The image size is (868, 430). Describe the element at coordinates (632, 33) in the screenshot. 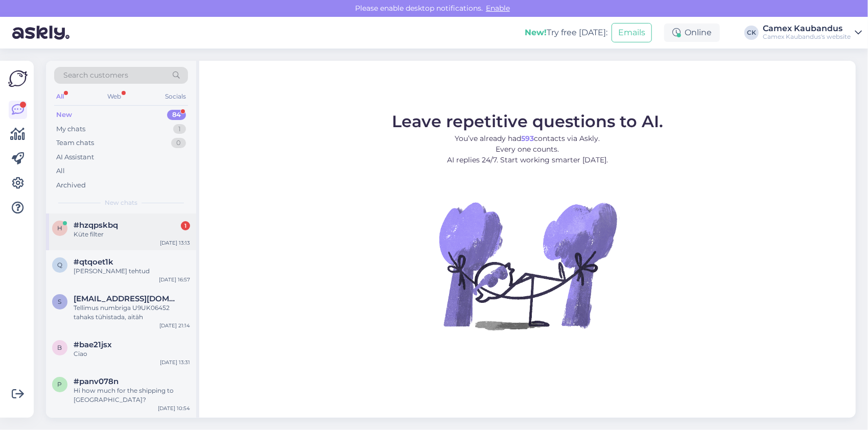

I see `button: Emails` at that location.